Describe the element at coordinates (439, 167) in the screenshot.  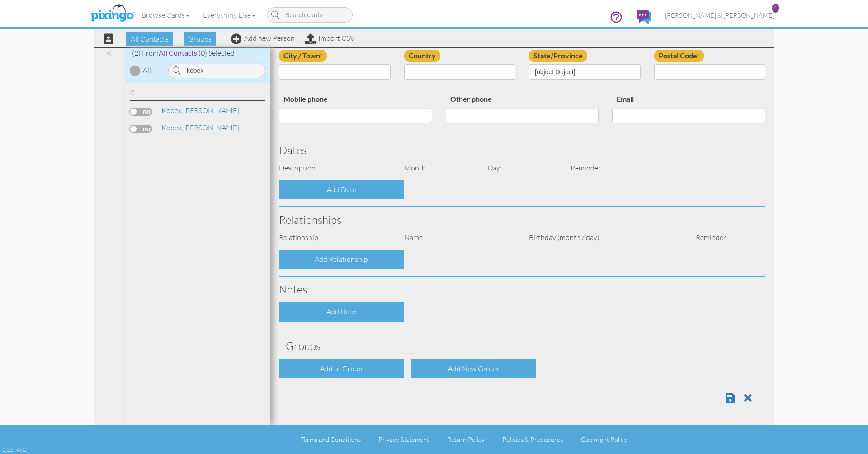
I see `div: Month` at that location.